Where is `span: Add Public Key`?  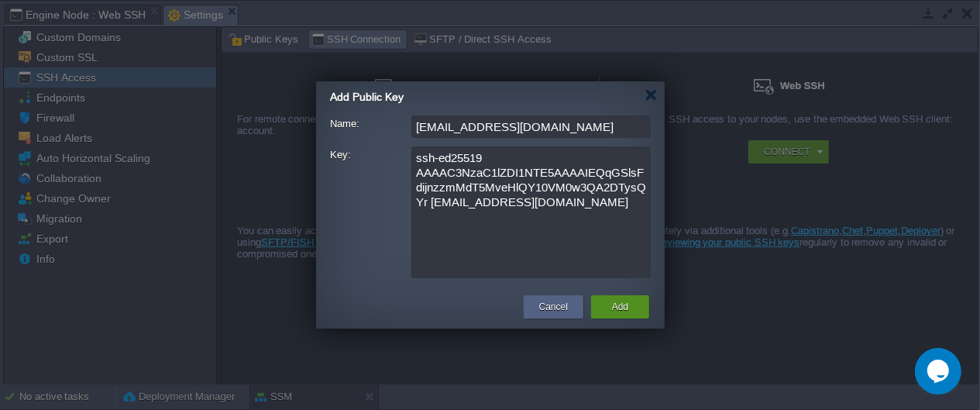
span: Add Public Key is located at coordinates (367, 97).